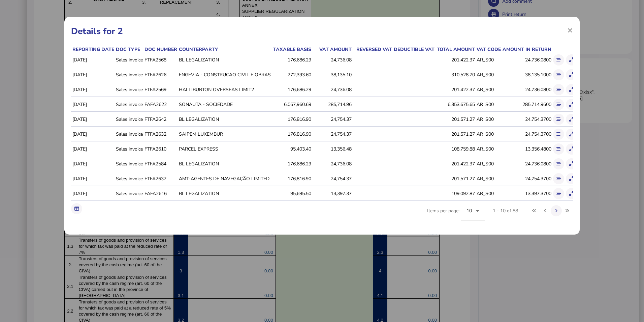 This screenshot has width=644, height=322. I want to click on td: AMT-AGENTES DE NAVEGAÇÃO LIMITED, so click(224, 179).